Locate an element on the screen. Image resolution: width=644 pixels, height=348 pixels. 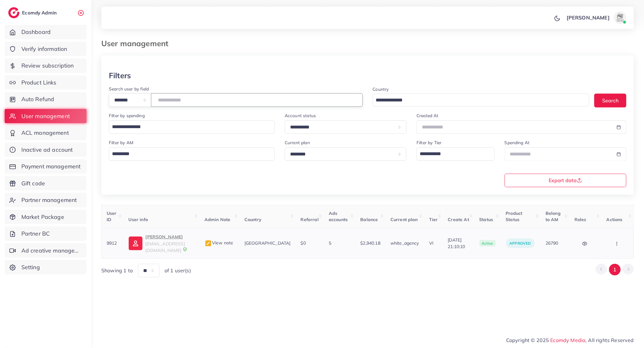
span: Country is located at coordinates (253, 220).